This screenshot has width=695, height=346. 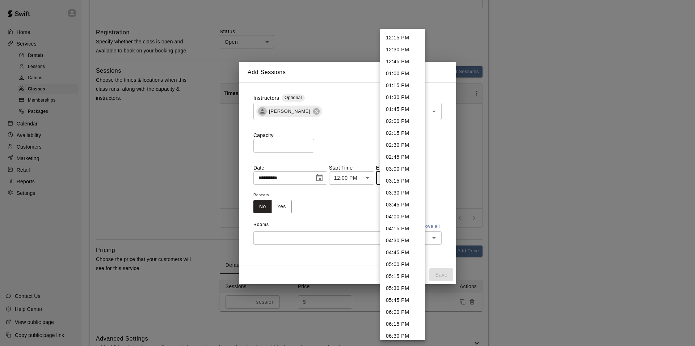 I want to click on li: 02:30 PM, so click(x=402, y=145).